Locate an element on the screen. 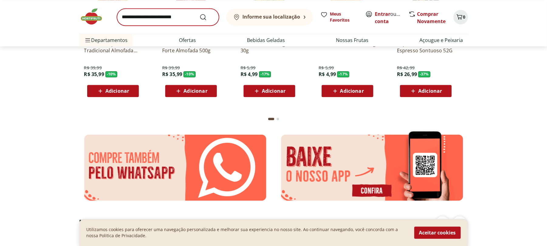 The height and width of the screenshot is (246, 547). span: 0 is located at coordinates (464, 17).